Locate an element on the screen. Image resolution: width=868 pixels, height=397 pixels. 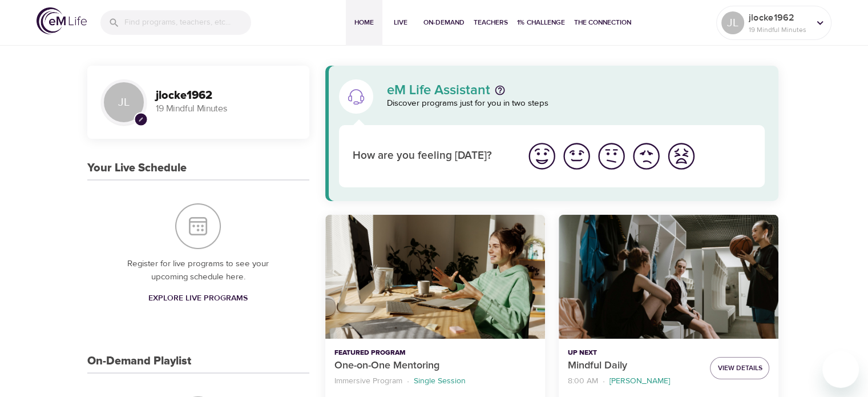
img: bad is located at coordinates (646, 156).